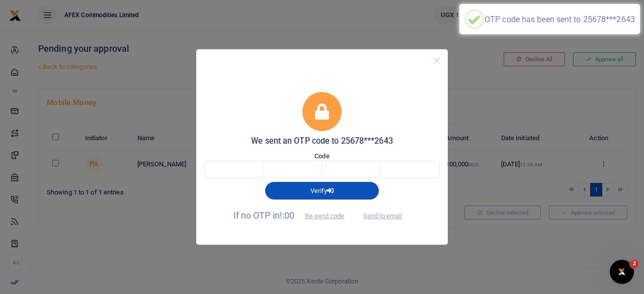 This screenshot has width=644, height=294. I want to click on span: If no OTP in, so click(294, 215).